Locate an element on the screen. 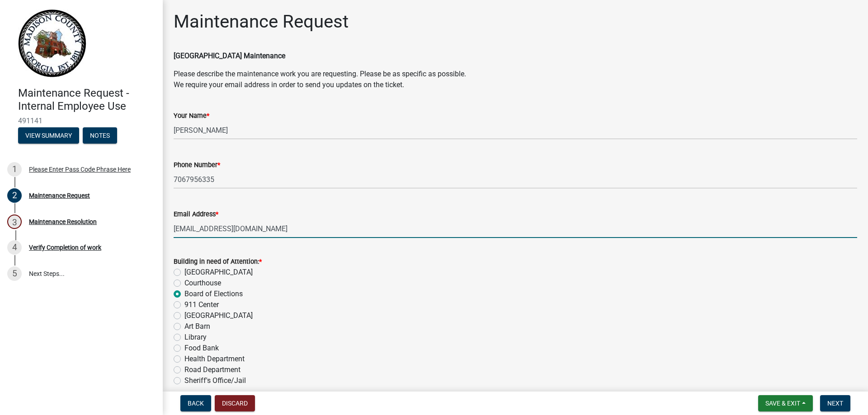 Image resolution: width=868 pixels, height=415 pixels. div: Maintenance Request is located at coordinates (59, 195).